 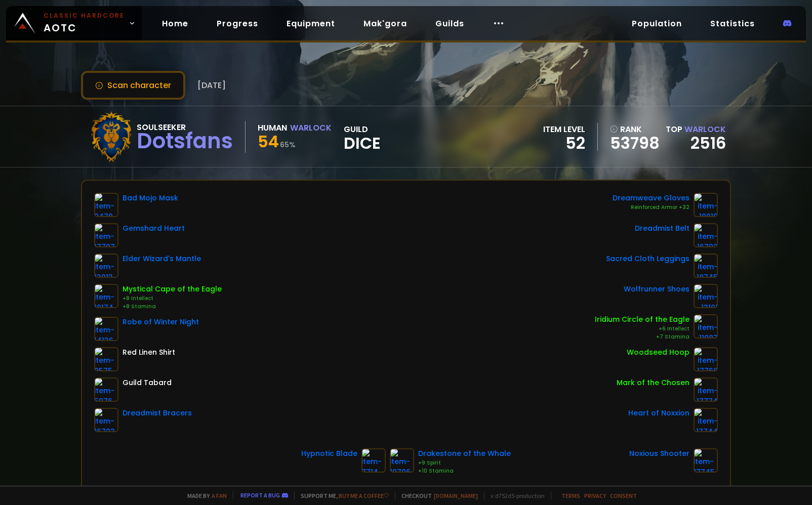 What do you see at coordinates (151, 198) in the screenshot?
I see `div: Bad Mojo Mask` at bounding box center [151, 198].